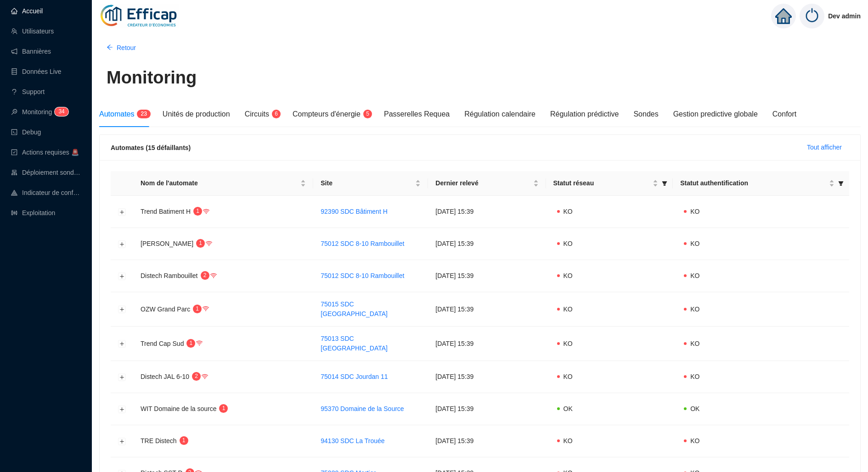 Image resolution: width=868 pixels, height=472 pixels. What do you see at coordinates (368, 114) in the screenshot?
I see `sup: 5` at bounding box center [368, 114].